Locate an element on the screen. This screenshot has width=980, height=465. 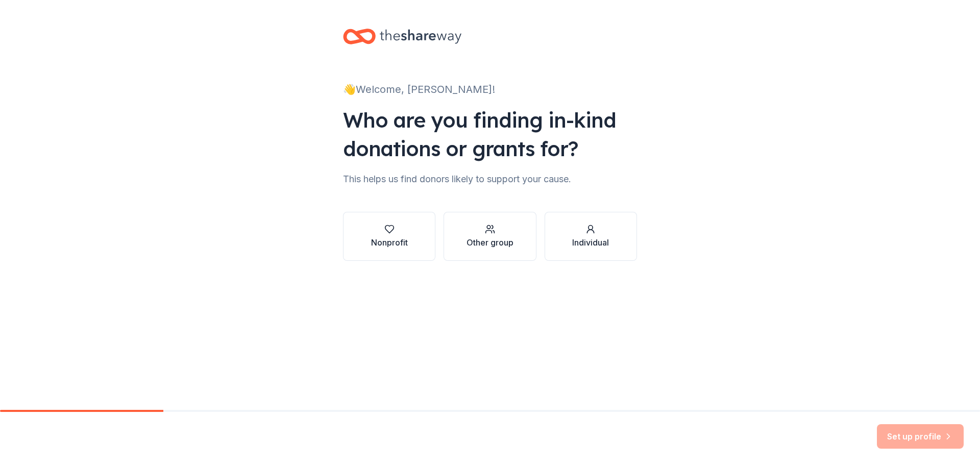
button: Individual is located at coordinates (591, 236).